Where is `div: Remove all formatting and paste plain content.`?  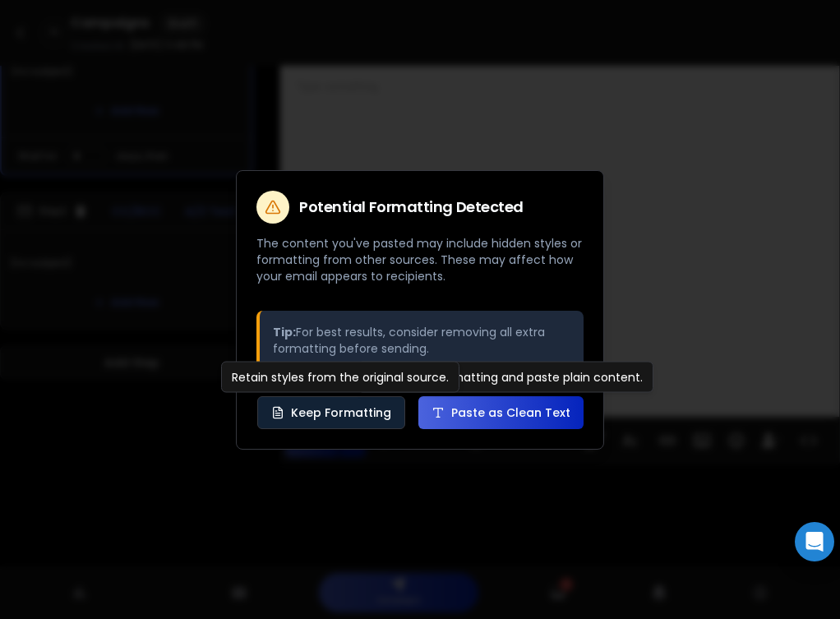
div: Remove all formatting and paste plain content. is located at coordinates (506, 377).